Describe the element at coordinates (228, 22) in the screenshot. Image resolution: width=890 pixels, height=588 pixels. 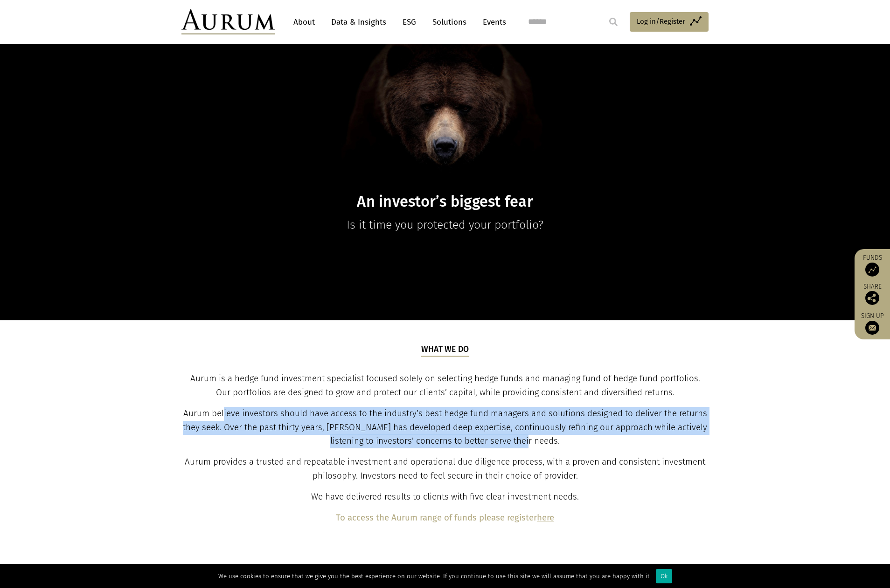
I see `img: Aurum` at that location.